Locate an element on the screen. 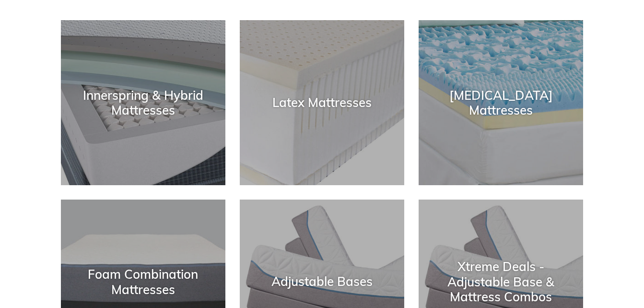  a: Latex Mattresses is located at coordinates (322, 102).